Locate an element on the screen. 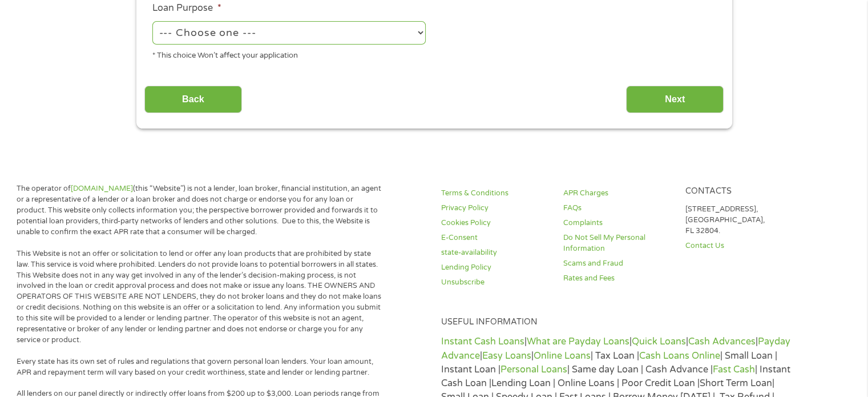 Image resolution: width=868 pixels, height=397 pixels. a: Rates and Fees is located at coordinates (618, 278).